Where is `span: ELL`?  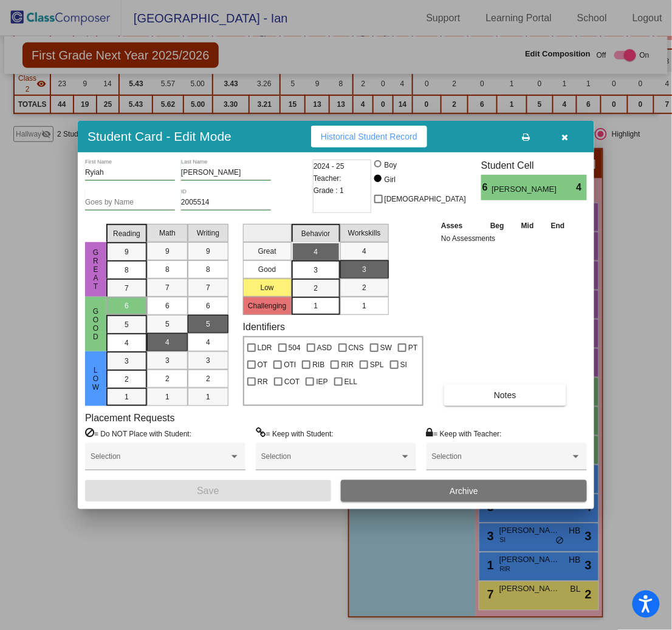 span: ELL is located at coordinates (350, 381).